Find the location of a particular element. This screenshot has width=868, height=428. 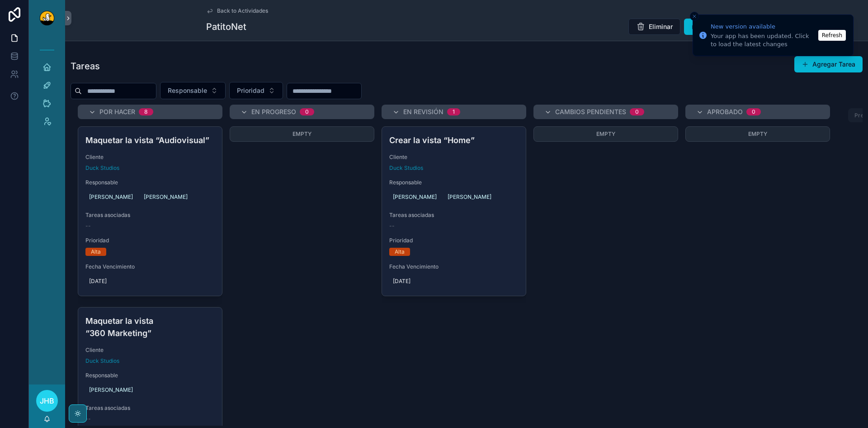

span: En Progreso is located at coordinates (274, 111).